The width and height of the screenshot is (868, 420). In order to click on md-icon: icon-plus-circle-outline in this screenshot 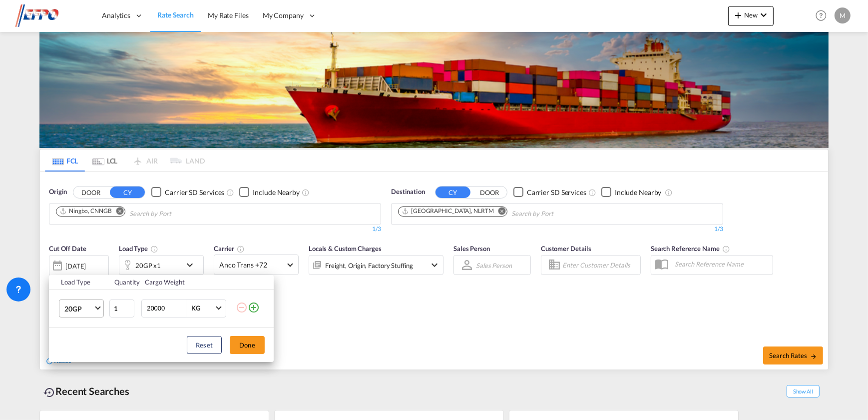, I will do `click(254, 307)`.